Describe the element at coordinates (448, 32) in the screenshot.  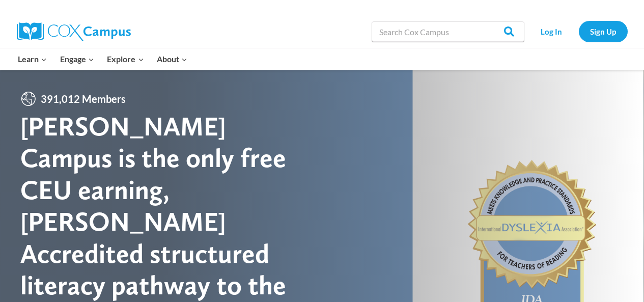
I see `input: Search Cox Campus` at that location.